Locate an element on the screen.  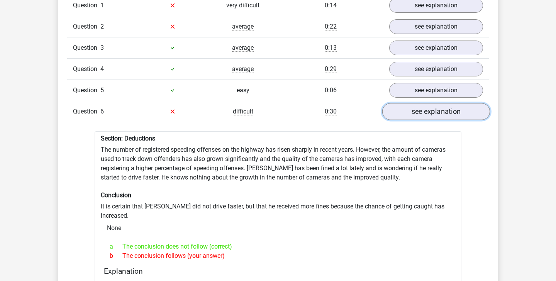
span: 0:30 is located at coordinates (331, 112).